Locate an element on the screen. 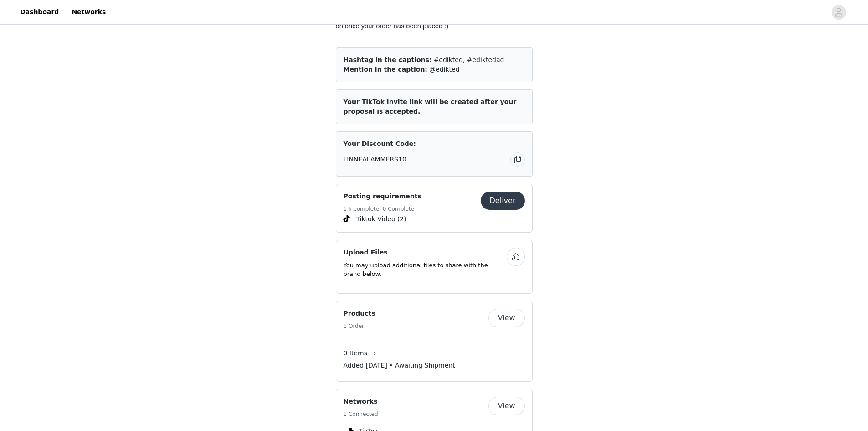 This screenshot has height=431, width=868. span: LINNEALAMMERS10 is located at coordinates (375, 159).